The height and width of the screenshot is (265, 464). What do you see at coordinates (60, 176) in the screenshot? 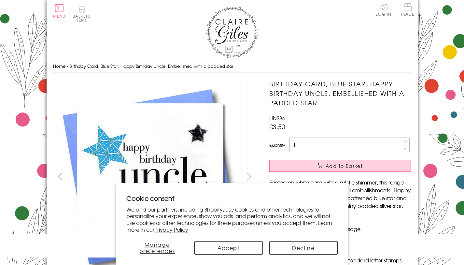
I see `button: prev` at bounding box center [60, 176].